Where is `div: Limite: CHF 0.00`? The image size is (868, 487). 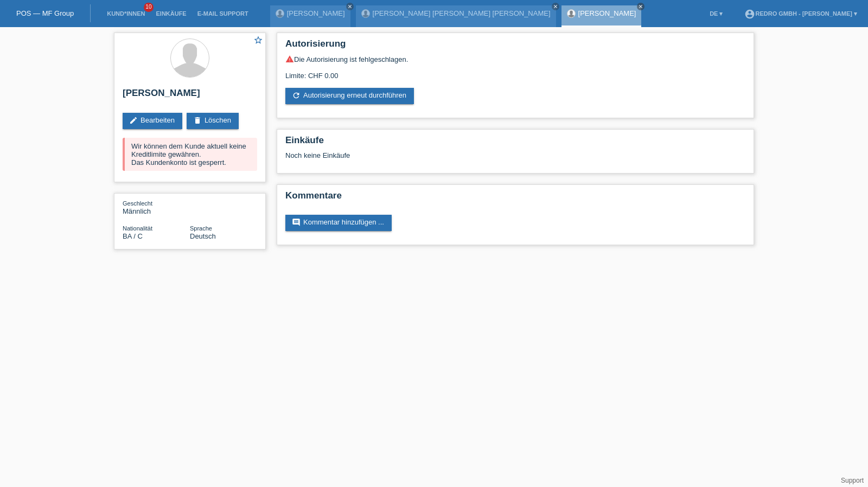 div: Limite: CHF 0.00 is located at coordinates (515, 72).